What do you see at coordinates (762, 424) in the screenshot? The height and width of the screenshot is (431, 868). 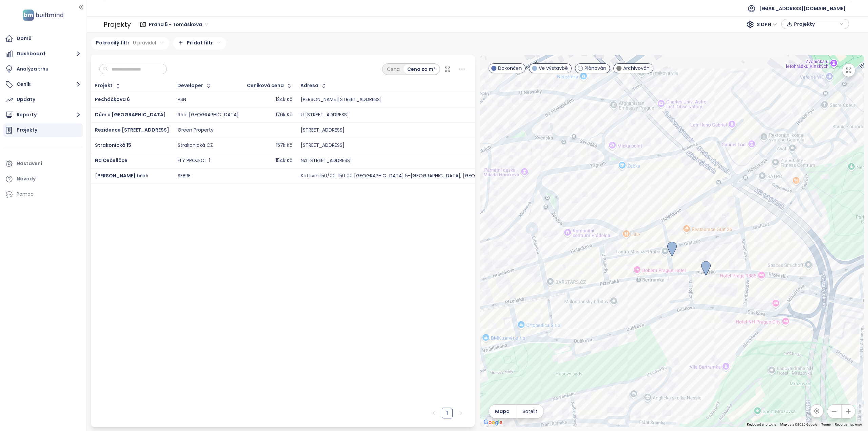 I see `button: Keyboard shortcuts` at bounding box center [762, 424].